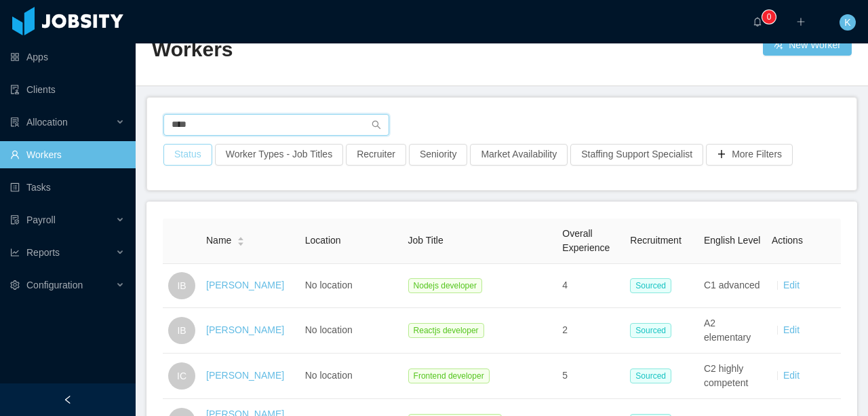 Image resolution: width=868 pixels, height=416 pixels. I want to click on button: Worker Types - Job Titles, so click(279, 154).